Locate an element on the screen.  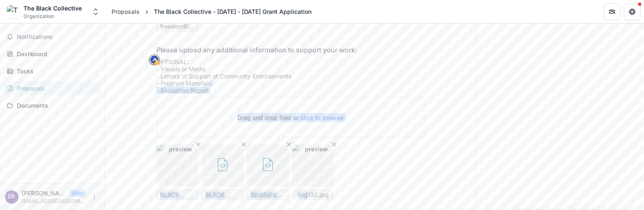
div: Remove Filepreviewimg132.jpg is located at coordinates (313, 173).